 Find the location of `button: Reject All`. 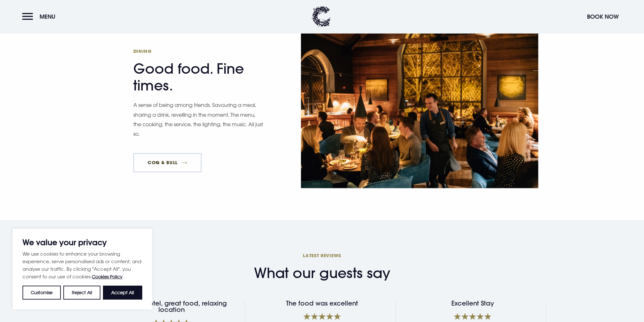

button: Reject All is located at coordinates (82, 293).